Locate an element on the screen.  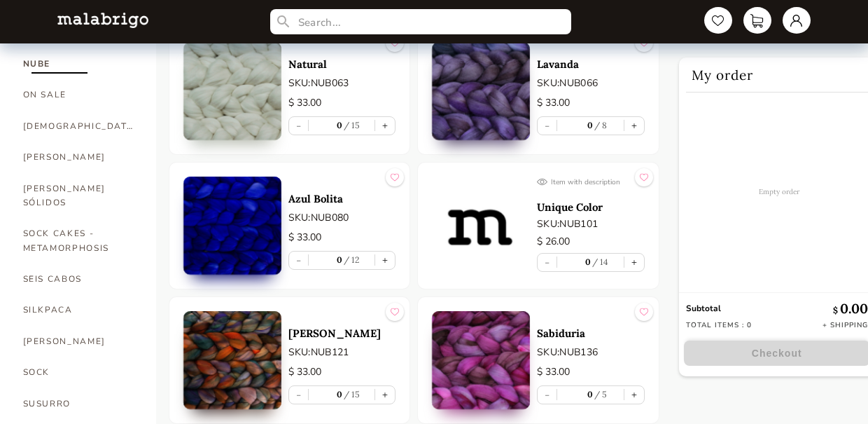
h2: My order is located at coordinates (777, 75).